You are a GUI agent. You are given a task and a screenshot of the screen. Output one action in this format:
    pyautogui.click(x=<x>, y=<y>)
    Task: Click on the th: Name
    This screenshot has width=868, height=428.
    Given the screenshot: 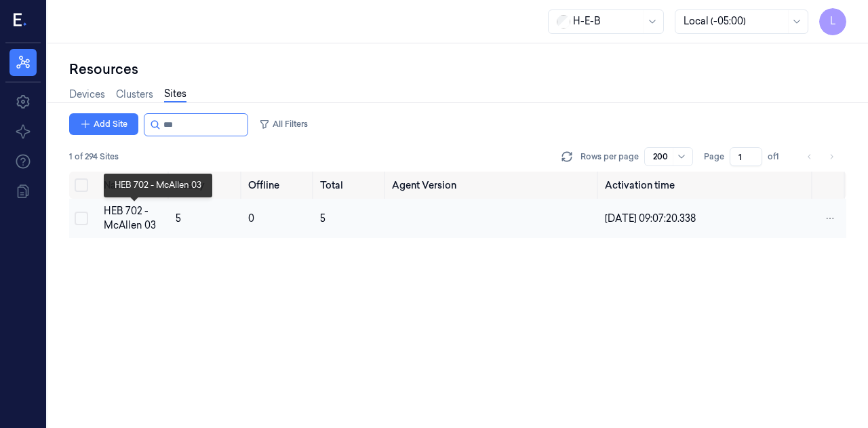 What is the action you would take?
    pyautogui.click(x=134, y=185)
    